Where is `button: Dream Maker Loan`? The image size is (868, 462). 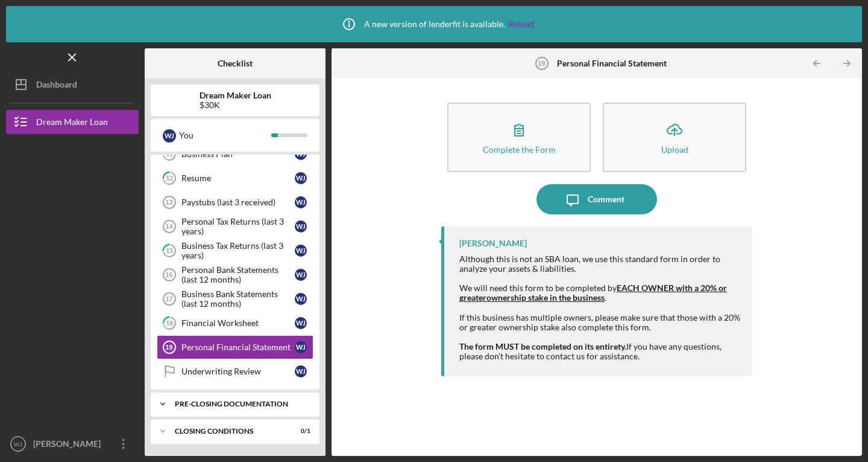
button: Dream Maker Loan is located at coordinates (72, 122).